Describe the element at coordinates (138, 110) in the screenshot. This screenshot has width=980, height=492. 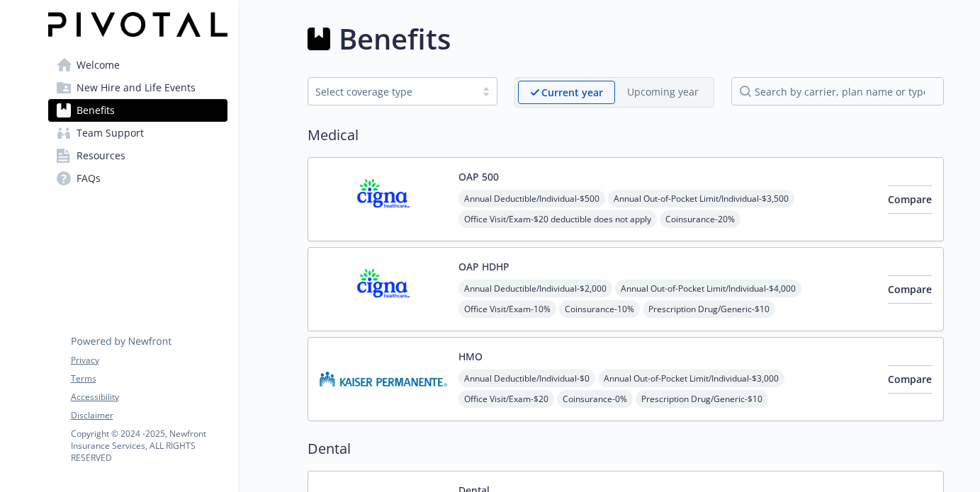
I see `a: Benefits` at that location.